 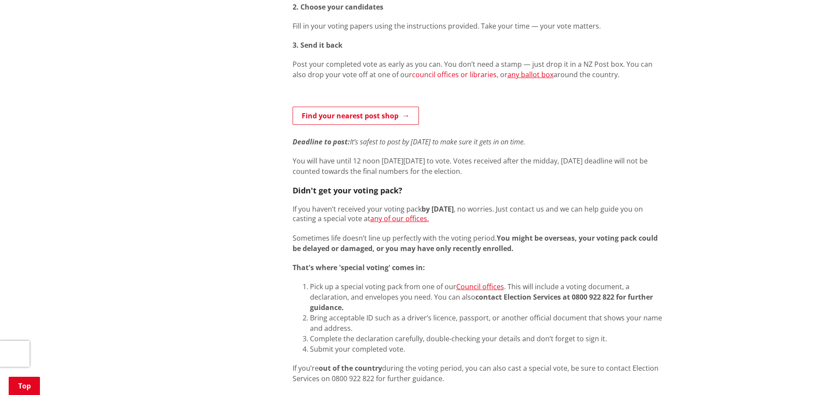 I want to click on strong: 3. Send it back, so click(x=317, y=45).